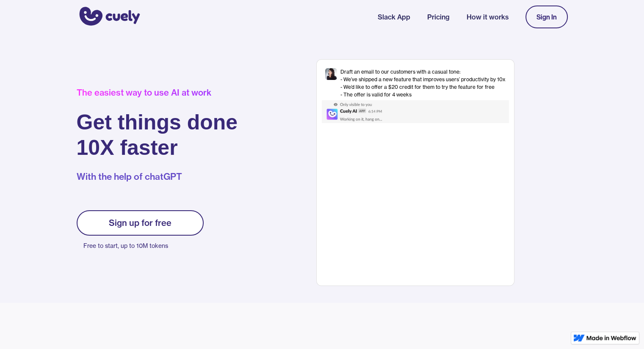 This screenshot has height=349, width=644. I want to click on a: Slack App, so click(394, 17).